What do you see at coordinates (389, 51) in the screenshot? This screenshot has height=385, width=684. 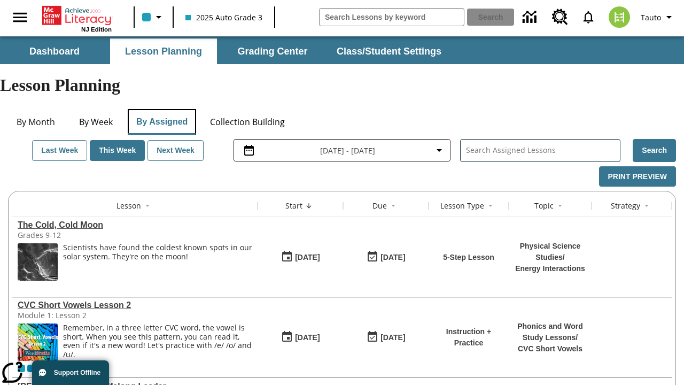 I see `button: Class/Student Settings` at bounding box center [389, 51].